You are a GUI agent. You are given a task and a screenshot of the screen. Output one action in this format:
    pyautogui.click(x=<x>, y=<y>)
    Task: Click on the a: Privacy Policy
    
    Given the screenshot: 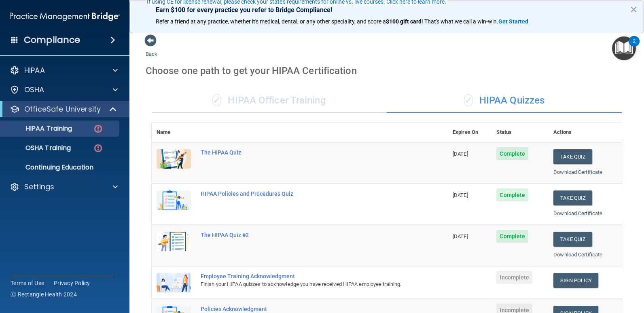 What is the action you would take?
    pyautogui.click(x=72, y=283)
    